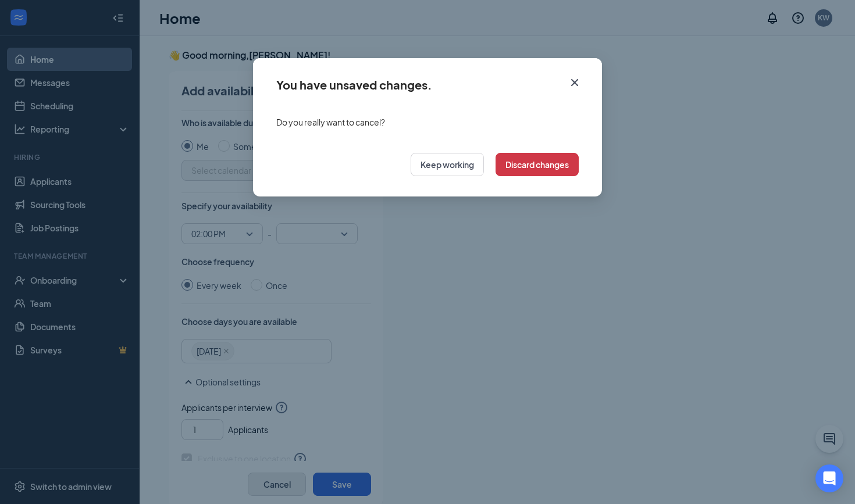 This screenshot has width=855, height=504. Describe the element at coordinates (354, 85) in the screenshot. I see `div: You have unsaved changes.` at that location.